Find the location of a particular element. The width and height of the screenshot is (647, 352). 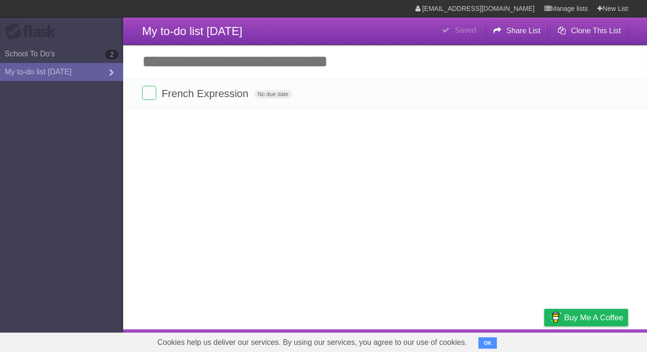

label: Done is located at coordinates (149, 93).